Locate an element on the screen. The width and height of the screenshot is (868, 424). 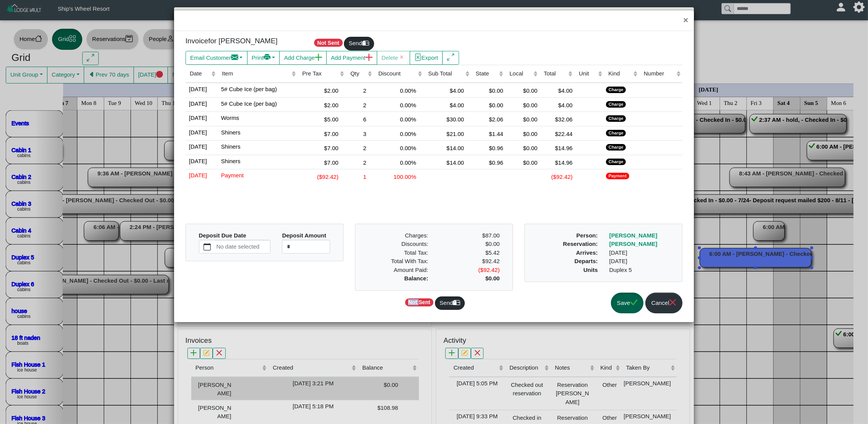
div: $5.42 is located at coordinates (469, 253).